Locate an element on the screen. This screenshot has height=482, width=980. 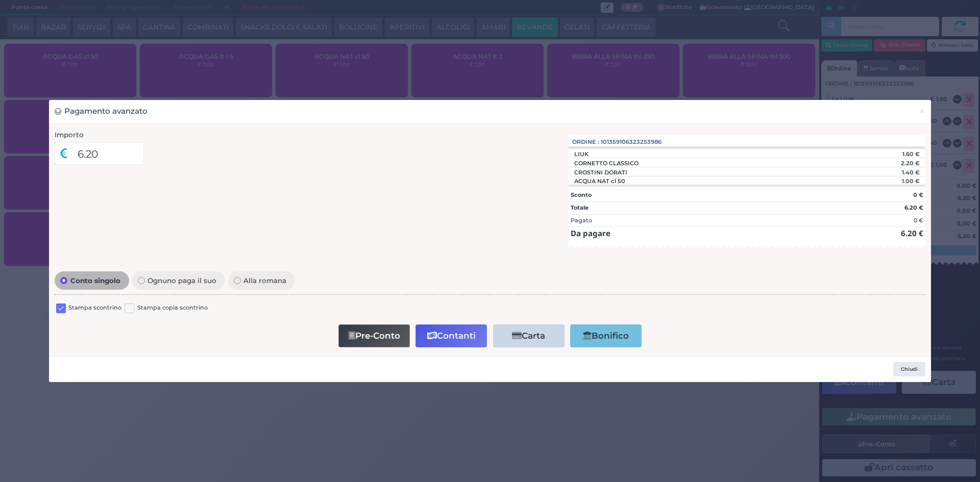
div: CROSTINI DORATI is located at coordinates (600, 172).